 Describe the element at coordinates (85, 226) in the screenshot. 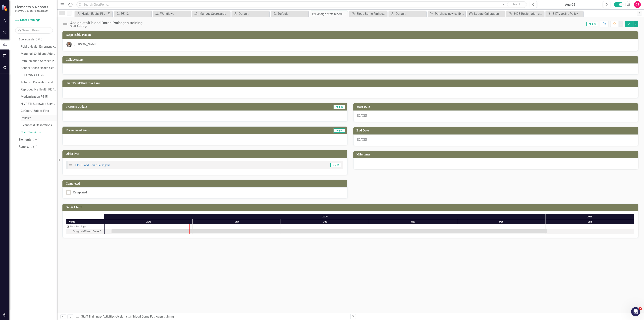

I see `div: Task: Staff Trainings Start date: 2025-08-03 End date: 2025-08-04` at that location.